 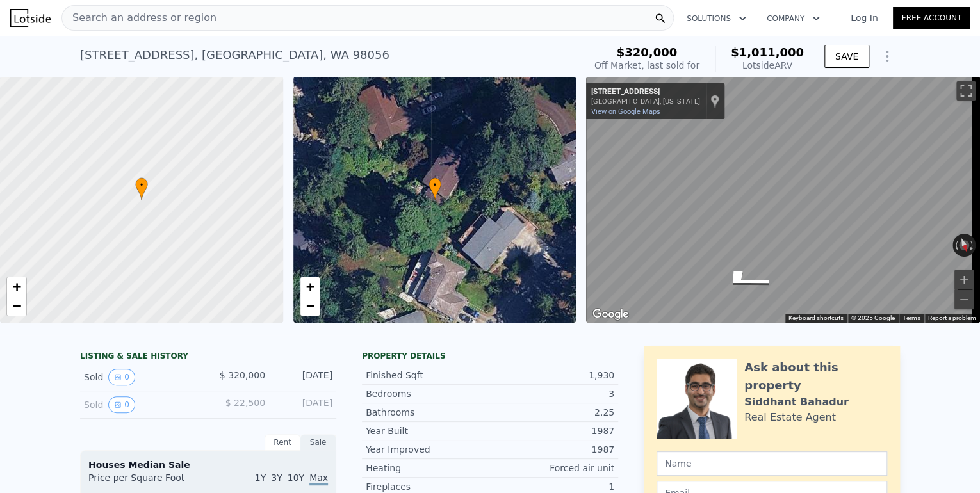 What do you see at coordinates (864, 18) in the screenshot?
I see `a: Log In` at bounding box center [864, 18].